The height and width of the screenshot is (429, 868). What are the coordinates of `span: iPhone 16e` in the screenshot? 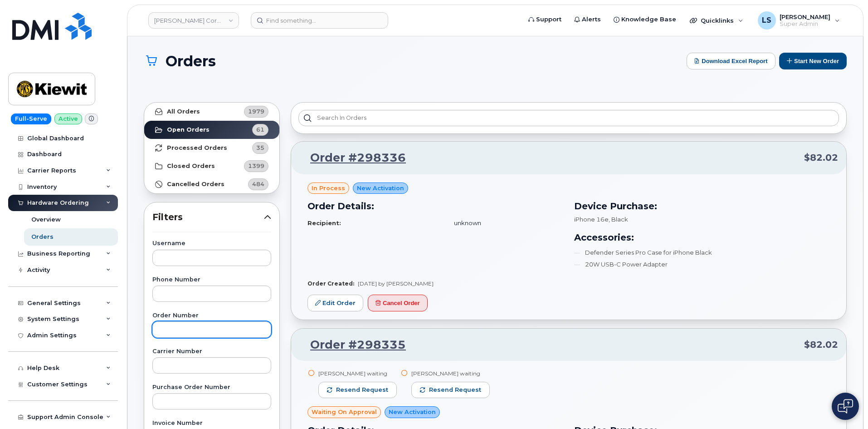 It's located at (592, 219).